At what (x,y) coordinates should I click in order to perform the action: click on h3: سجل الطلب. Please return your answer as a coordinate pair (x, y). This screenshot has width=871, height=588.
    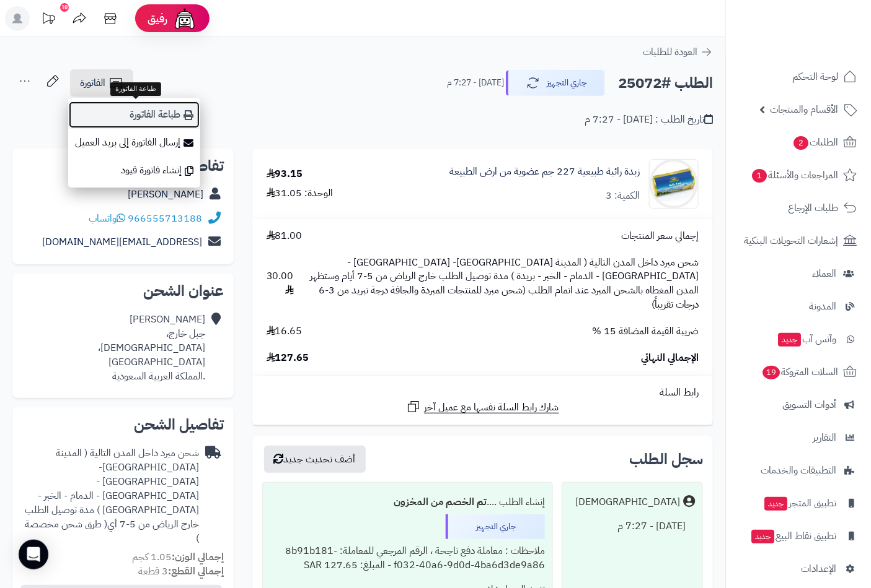
    Looking at the image, I should click on (666, 459).